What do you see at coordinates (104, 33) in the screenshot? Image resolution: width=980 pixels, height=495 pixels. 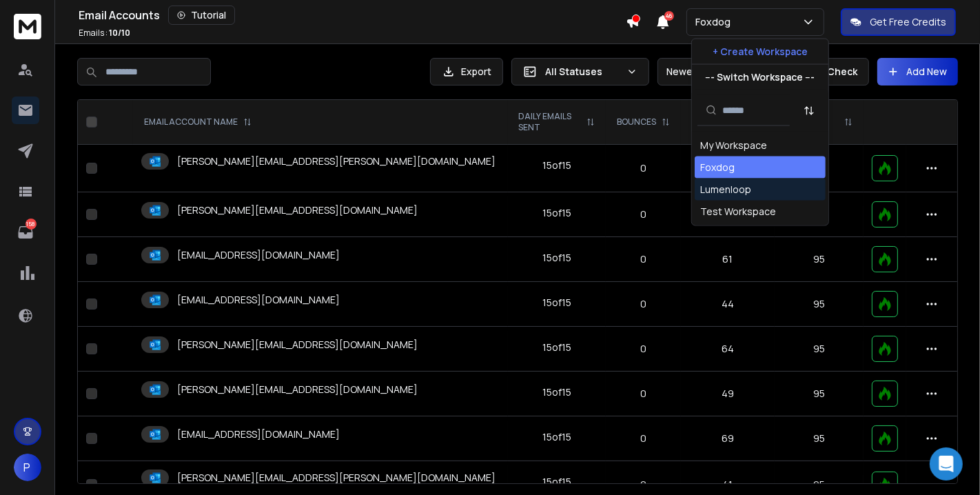 I see `p: Emails :` at bounding box center [104, 33].